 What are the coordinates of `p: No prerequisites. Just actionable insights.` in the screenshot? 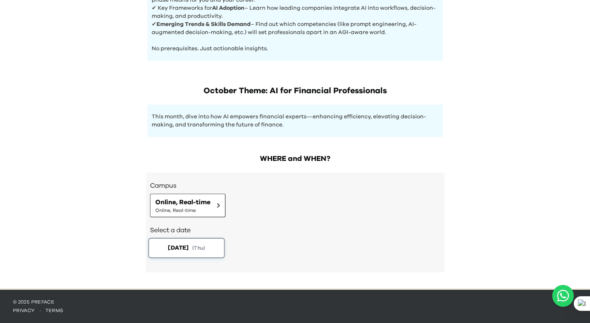 It's located at (295, 45).